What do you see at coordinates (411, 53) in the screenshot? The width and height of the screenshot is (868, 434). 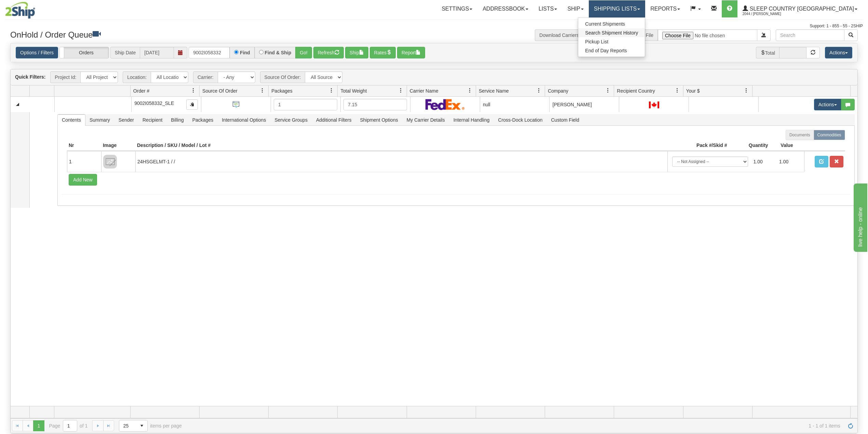 I see `button: Report` at bounding box center [411, 53].